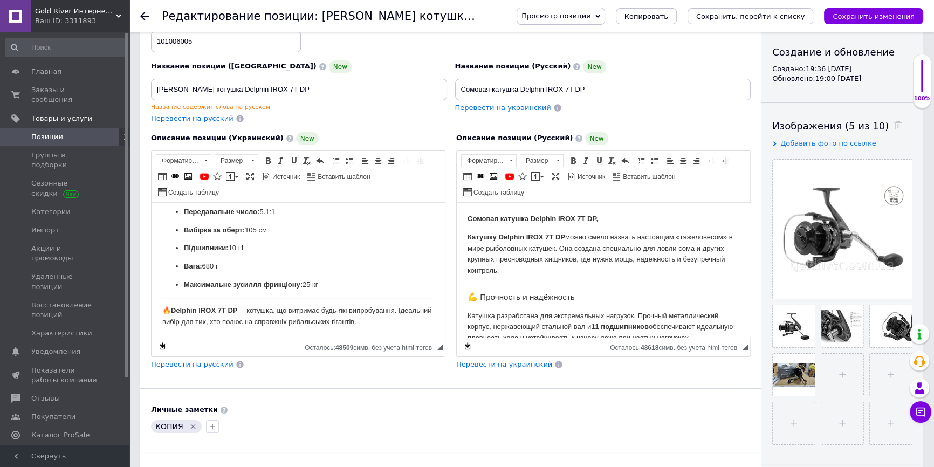 The width and height of the screenshot is (934, 467). What do you see at coordinates (46, 72) in the screenshot?
I see `span: Главная` at bounding box center [46, 72].